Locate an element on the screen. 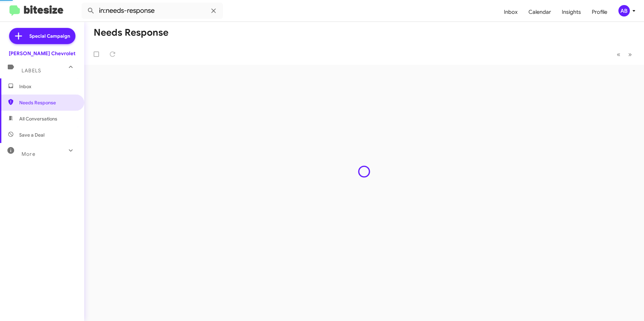 The image size is (644, 321). span: Profile is located at coordinates (600, 12).